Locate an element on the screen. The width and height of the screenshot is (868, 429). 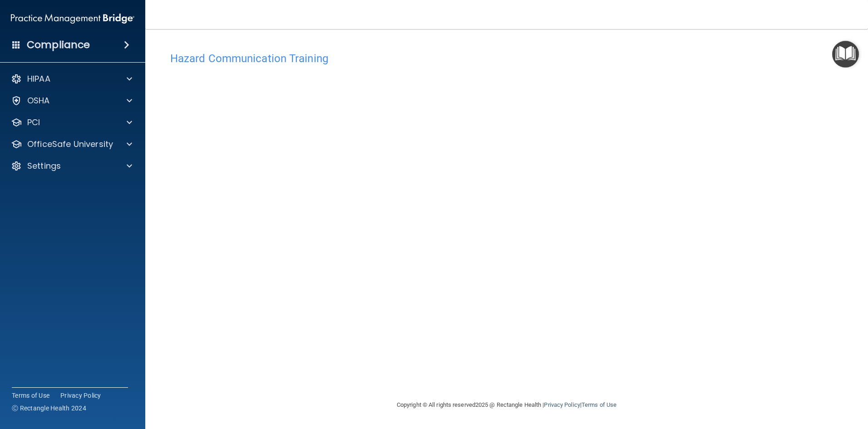
p: Settings is located at coordinates (44, 166).